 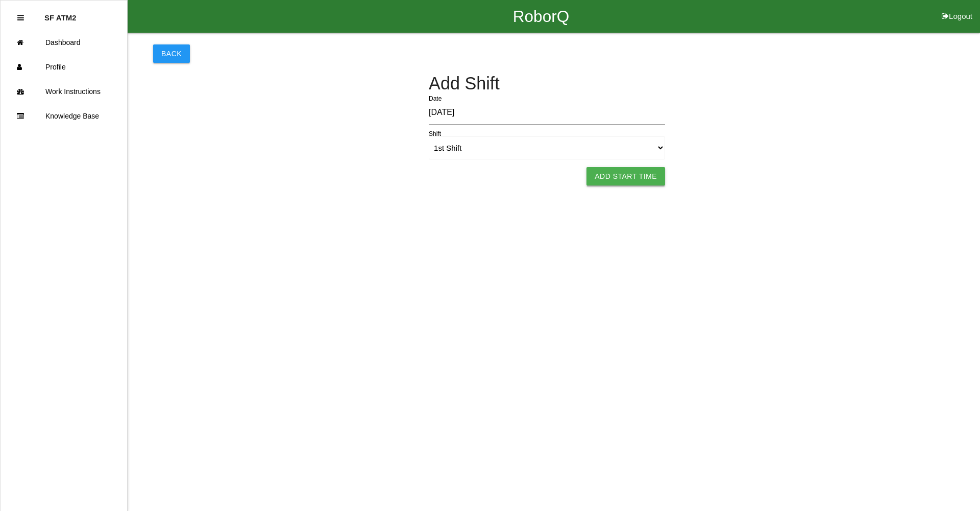 What do you see at coordinates (64, 91) in the screenshot?
I see `a: Work Instructions` at bounding box center [64, 91].